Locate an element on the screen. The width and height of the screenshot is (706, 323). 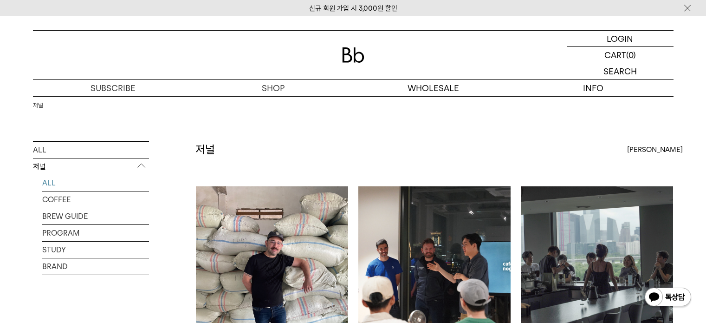
p: SHOP is located at coordinates (273, 88).